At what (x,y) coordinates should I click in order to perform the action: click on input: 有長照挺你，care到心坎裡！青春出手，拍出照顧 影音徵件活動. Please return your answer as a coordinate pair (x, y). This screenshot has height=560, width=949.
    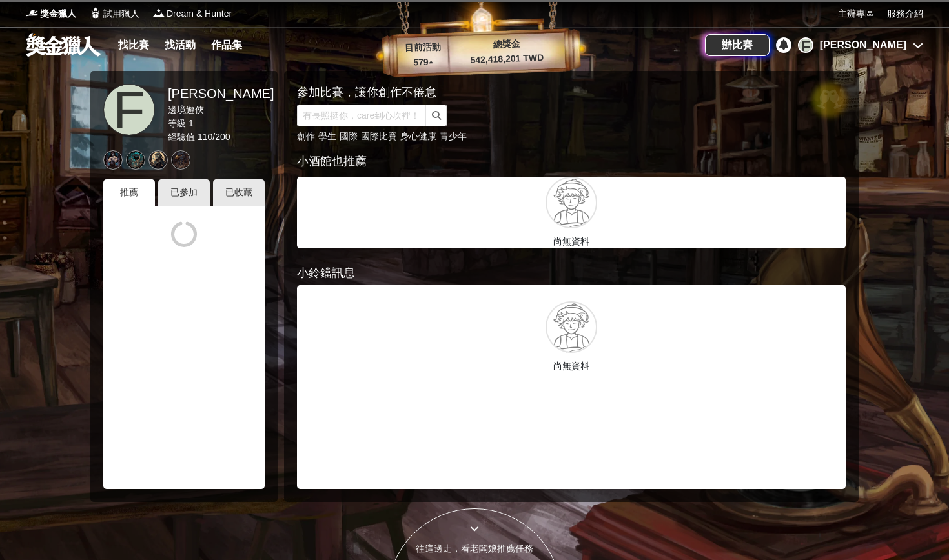
    Looking at the image, I should click on (362, 115).